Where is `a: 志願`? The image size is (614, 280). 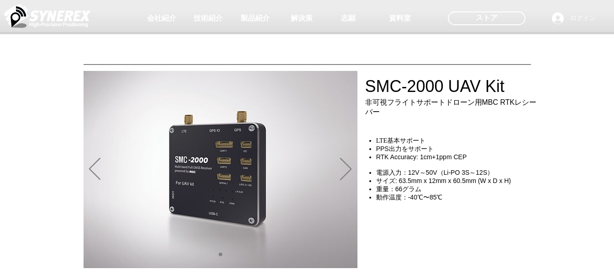 a: 志願 is located at coordinates (349, 18).